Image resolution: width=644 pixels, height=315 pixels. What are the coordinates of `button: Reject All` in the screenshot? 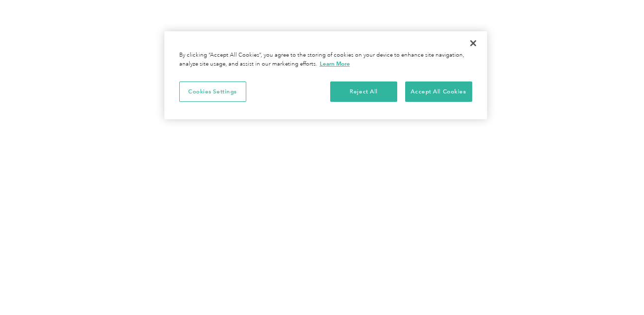 It's located at (363, 92).